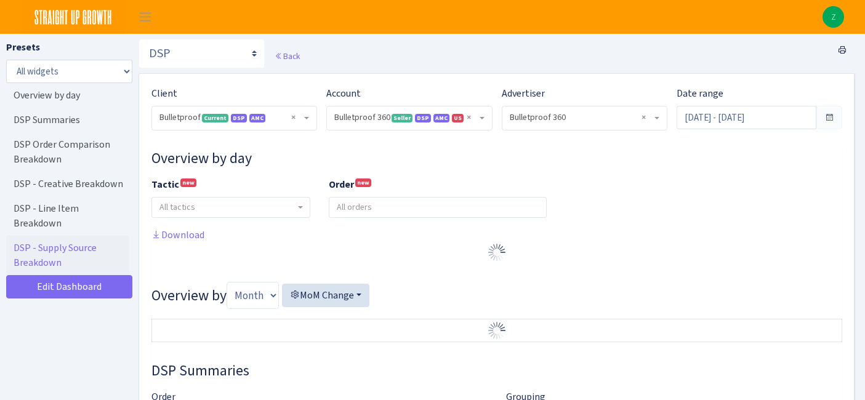  I want to click on label: Presets, so click(23, 47).